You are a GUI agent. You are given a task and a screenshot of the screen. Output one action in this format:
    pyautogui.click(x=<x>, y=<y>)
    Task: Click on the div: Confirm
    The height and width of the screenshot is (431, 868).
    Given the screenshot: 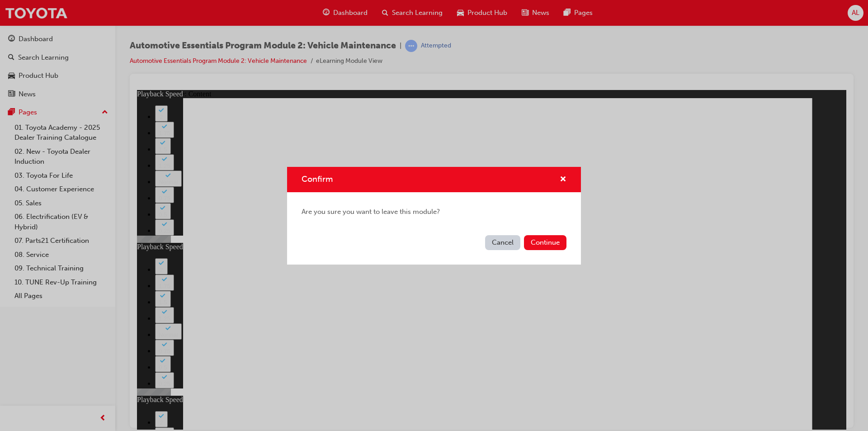 What is the action you would take?
    pyautogui.click(x=434, y=216)
    